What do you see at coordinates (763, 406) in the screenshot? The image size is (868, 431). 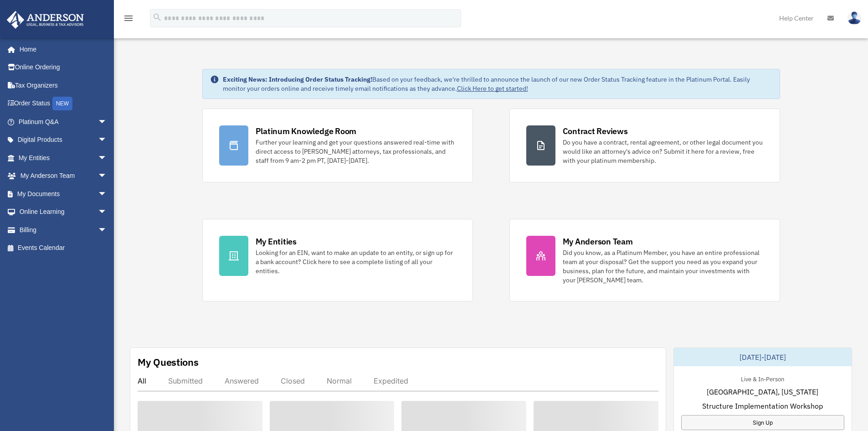 I see `span: Structure Implementation Workshop` at bounding box center [763, 406].